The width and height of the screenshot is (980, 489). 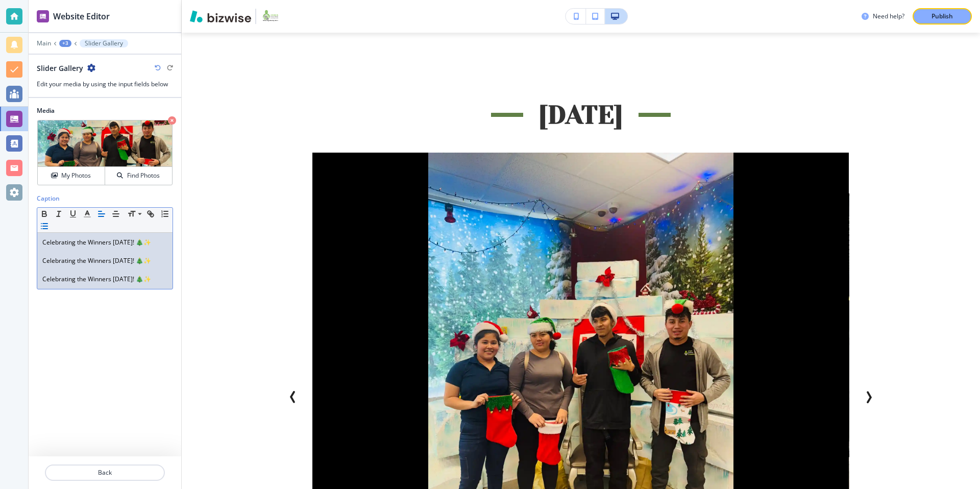 I want to click on h2: Caption, so click(x=48, y=199).